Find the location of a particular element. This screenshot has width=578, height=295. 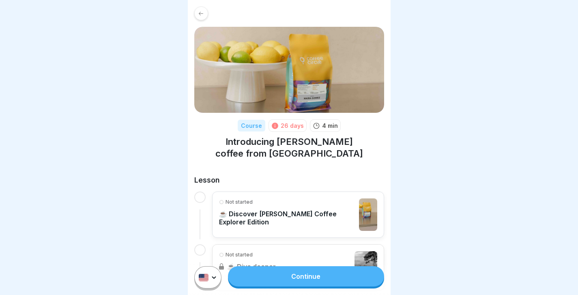

p: Not started is located at coordinates (239, 202).